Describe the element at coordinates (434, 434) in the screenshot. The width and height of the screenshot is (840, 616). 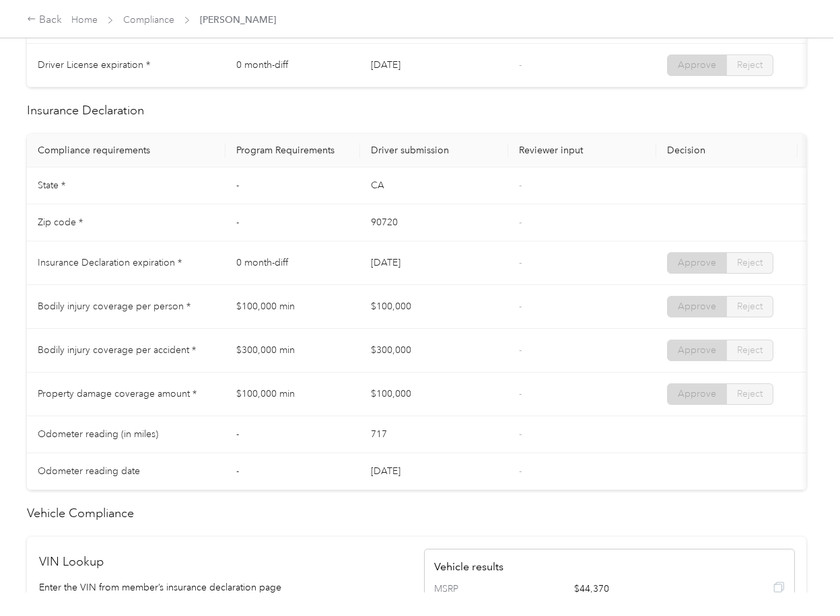
I see `td: 717` at that location.